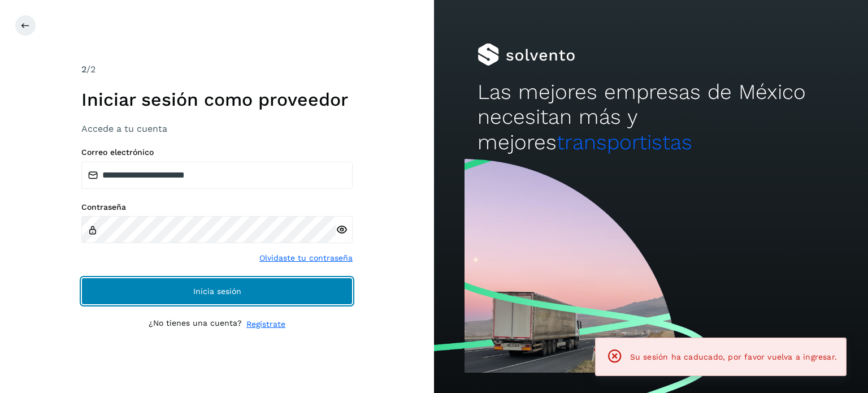 This screenshot has height=393, width=868. What do you see at coordinates (84, 69) in the screenshot?
I see `span: 2` at bounding box center [84, 69].